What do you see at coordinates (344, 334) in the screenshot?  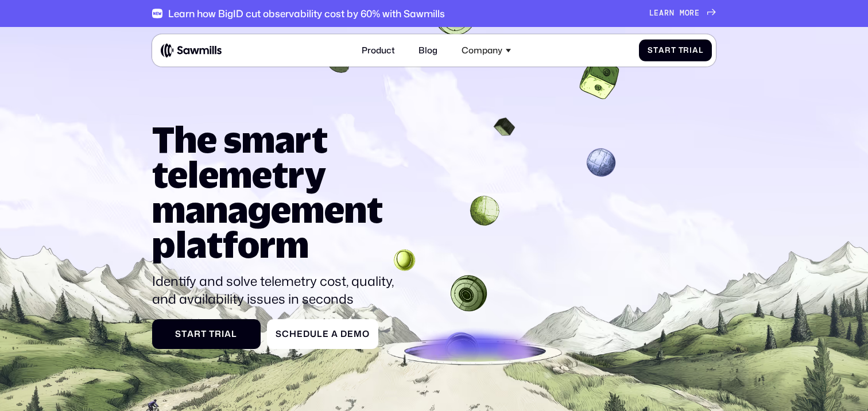 I see `span: D` at bounding box center [344, 334].